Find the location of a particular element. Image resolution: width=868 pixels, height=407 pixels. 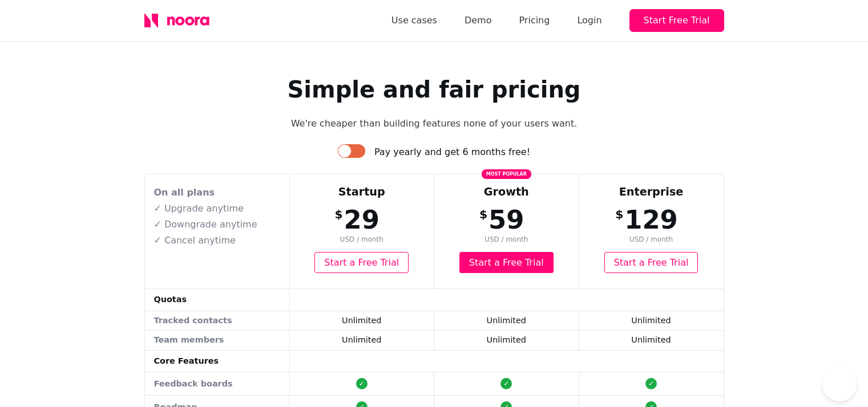

a: Use cases is located at coordinates (414, 21).